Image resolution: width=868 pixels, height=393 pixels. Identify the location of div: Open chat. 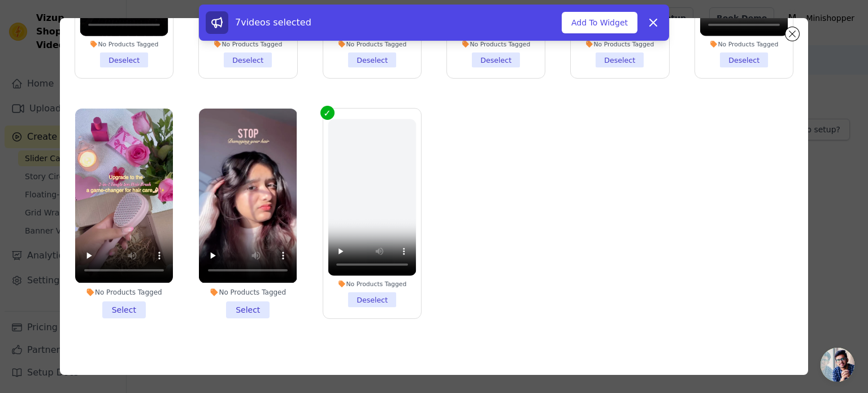
(837, 364).